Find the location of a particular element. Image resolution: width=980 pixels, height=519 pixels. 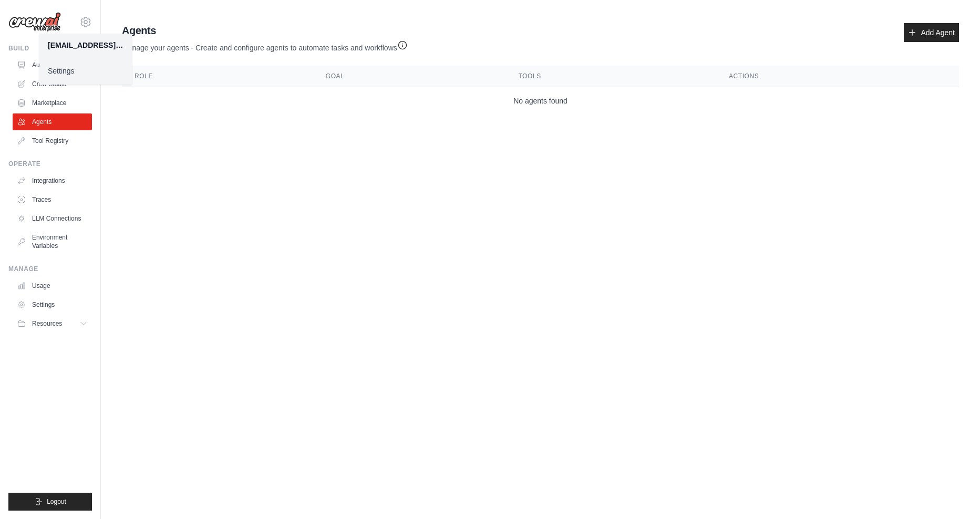

a: Usage is located at coordinates (52, 286).